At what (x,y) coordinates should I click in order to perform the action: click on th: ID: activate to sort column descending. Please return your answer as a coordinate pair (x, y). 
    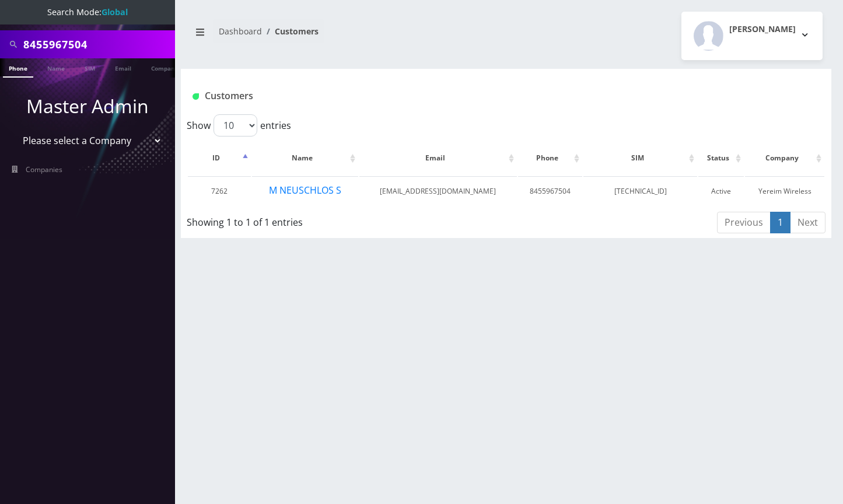
    Looking at the image, I should click on (220, 158).